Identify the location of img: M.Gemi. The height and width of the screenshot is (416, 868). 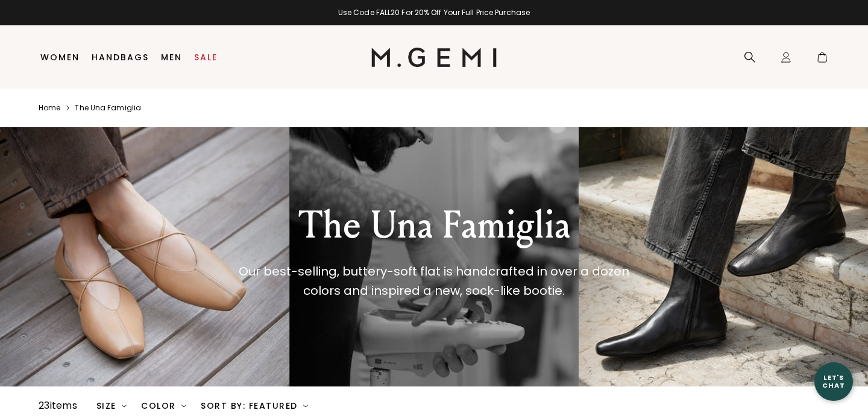
(434, 57).